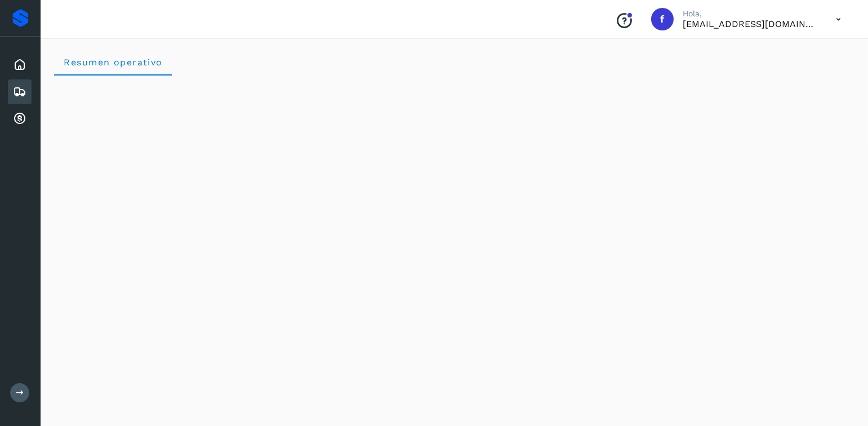 This screenshot has height=426, width=868. What do you see at coordinates (20, 119) in the screenshot?
I see `div: Cuentas por cobrar` at bounding box center [20, 119].